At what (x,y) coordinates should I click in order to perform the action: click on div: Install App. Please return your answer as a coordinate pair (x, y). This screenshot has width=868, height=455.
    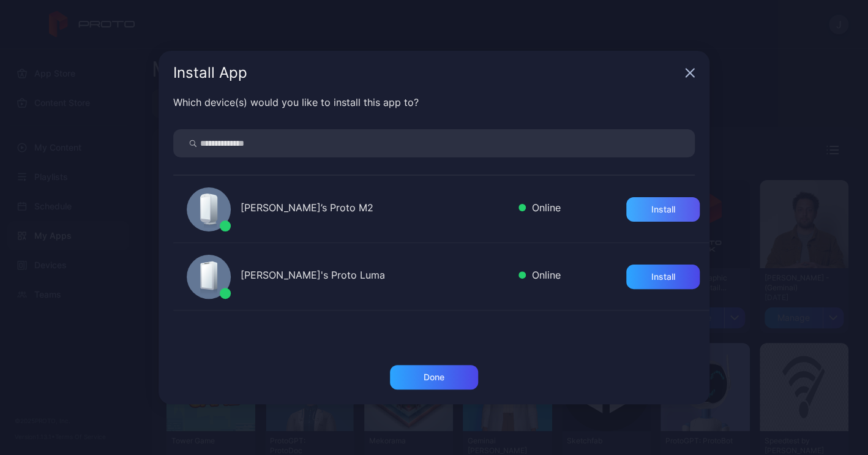
    Looking at the image, I should click on (427, 73).